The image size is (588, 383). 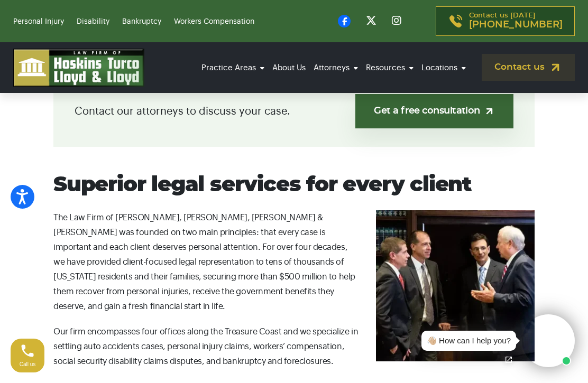 What do you see at coordinates (434, 111) in the screenshot?
I see `a: Get a free consultation` at bounding box center [434, 111].